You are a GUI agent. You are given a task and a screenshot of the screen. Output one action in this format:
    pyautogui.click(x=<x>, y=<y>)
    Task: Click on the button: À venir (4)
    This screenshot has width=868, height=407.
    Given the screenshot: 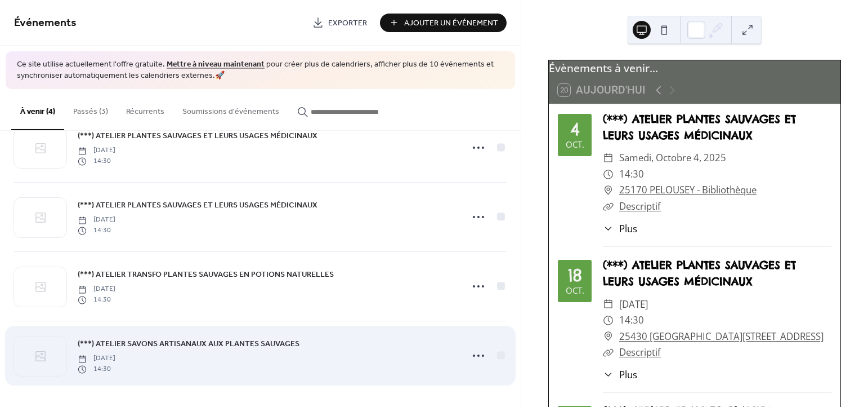 What is the action you would take?
    pyautogui.click(x=38, y=109)
    